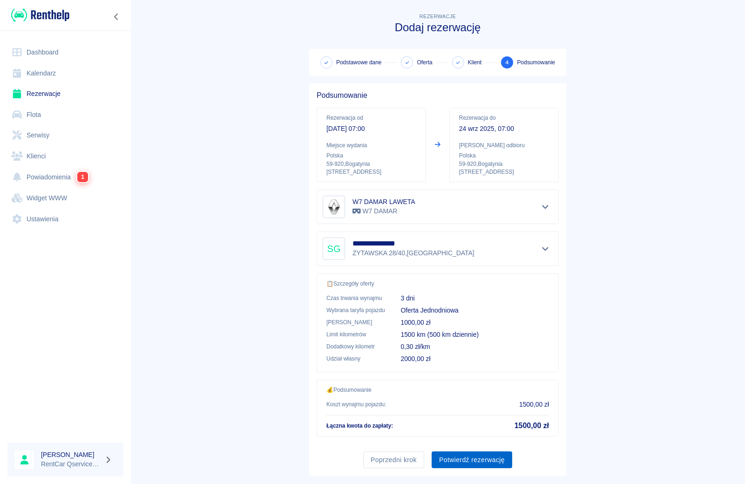  I want to click on p: Rezerwacja do, so click(504, 118).